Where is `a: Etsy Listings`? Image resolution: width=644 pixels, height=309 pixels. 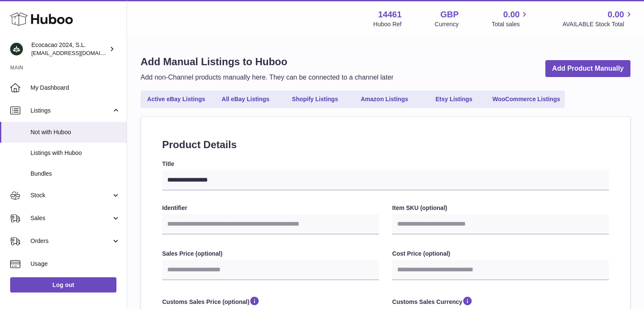 a: Etsy Listings is located at coordinates (454, 99).